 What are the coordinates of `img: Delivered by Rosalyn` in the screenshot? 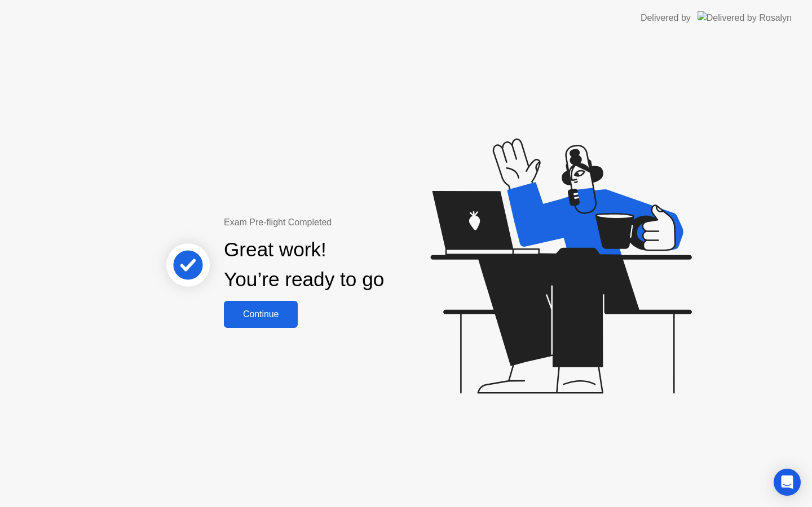 It's located at (744, 18).